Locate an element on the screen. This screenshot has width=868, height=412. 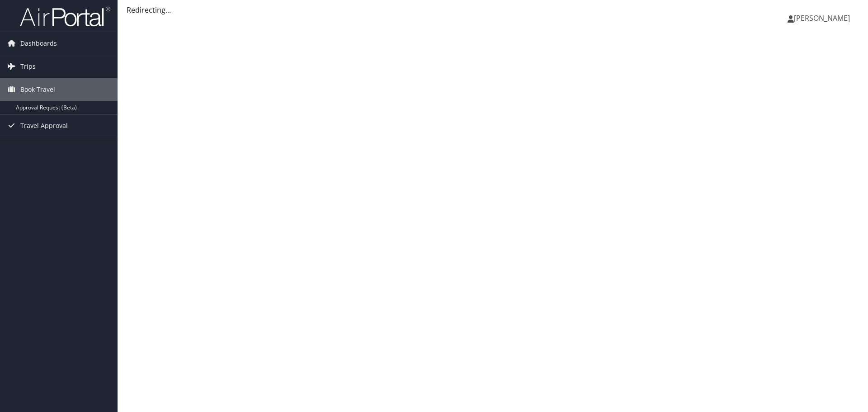
div: Redirecting... is located at coordinates (493, 10).